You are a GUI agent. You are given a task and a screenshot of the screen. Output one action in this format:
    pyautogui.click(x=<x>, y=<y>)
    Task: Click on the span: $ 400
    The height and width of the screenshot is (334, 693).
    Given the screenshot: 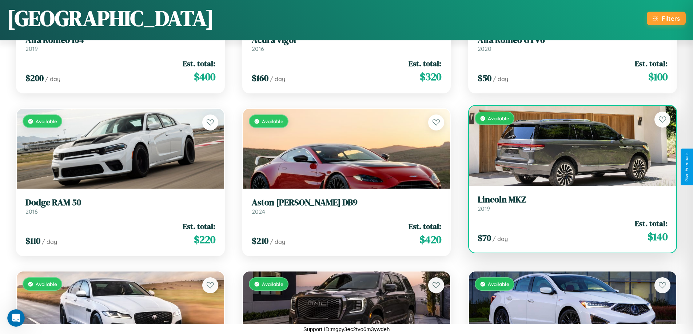 What is the action you would take?
    pyautogui.click(x=204, y=77)
    